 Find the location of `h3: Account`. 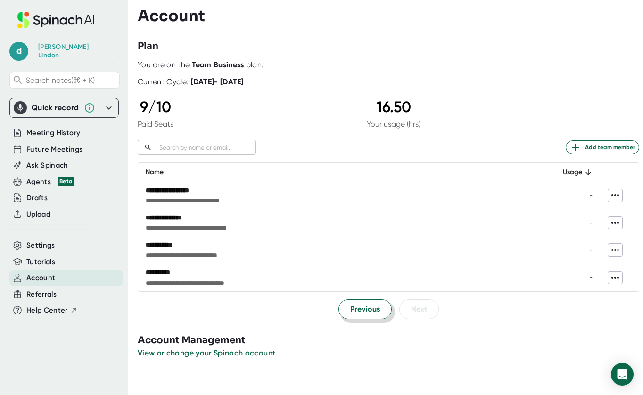

h3: Account is located at coordinates (171, 16).